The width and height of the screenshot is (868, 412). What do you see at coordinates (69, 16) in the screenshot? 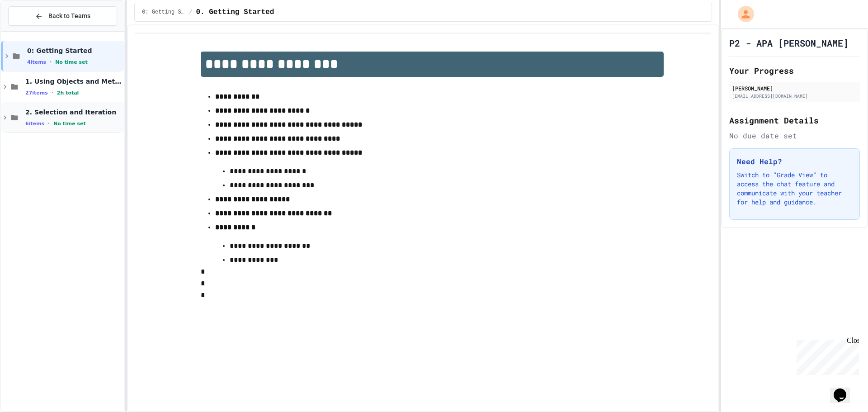
I see `span: Back to Teams` at bounding box center [69, 16].